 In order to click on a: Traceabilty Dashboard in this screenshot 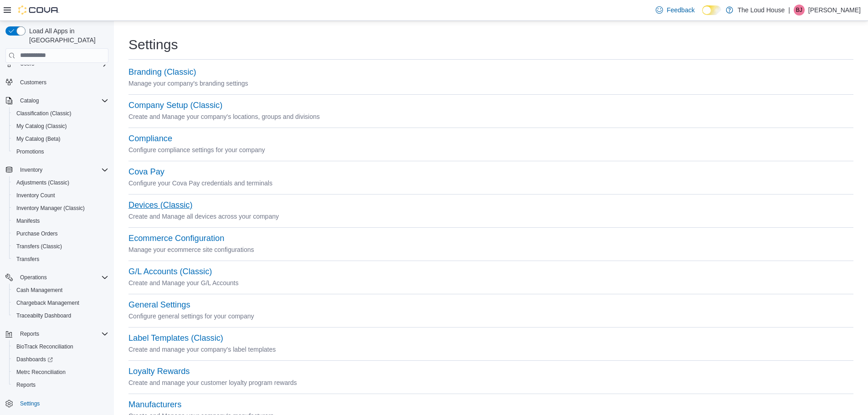, I will do `click(44, 316)`.